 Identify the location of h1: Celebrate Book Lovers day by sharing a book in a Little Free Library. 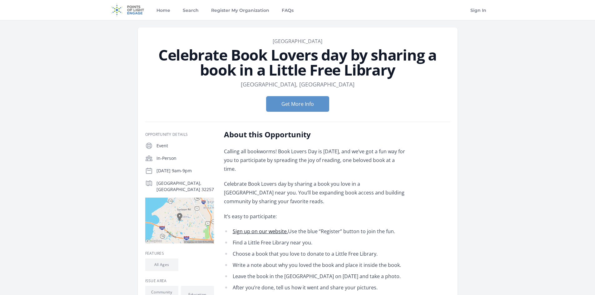
(298, 62).